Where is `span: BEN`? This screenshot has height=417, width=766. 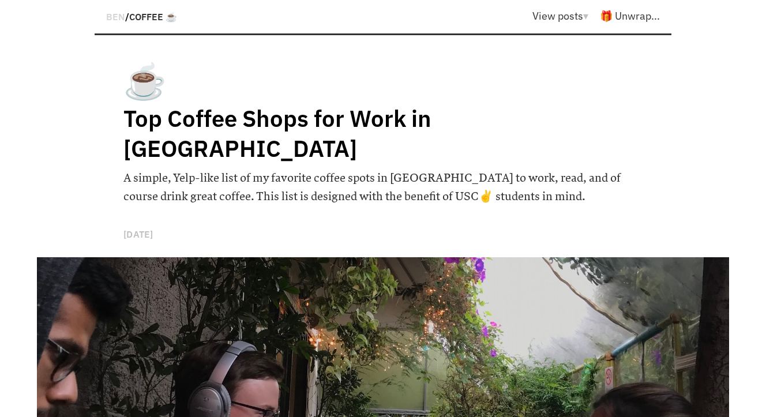
span: BEN is located at coordinates (115, 17).